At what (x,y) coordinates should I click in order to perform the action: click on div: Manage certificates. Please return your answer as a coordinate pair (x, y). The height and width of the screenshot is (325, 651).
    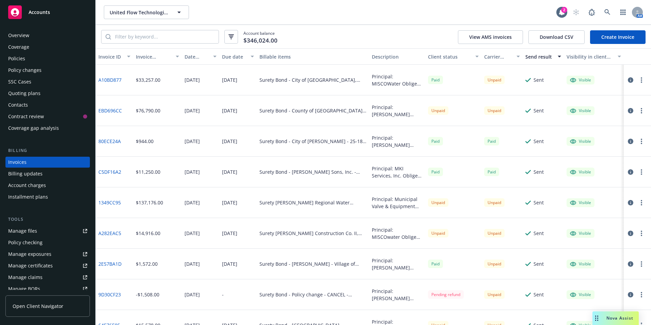
    Looking at the image, I should click on (30, 265).